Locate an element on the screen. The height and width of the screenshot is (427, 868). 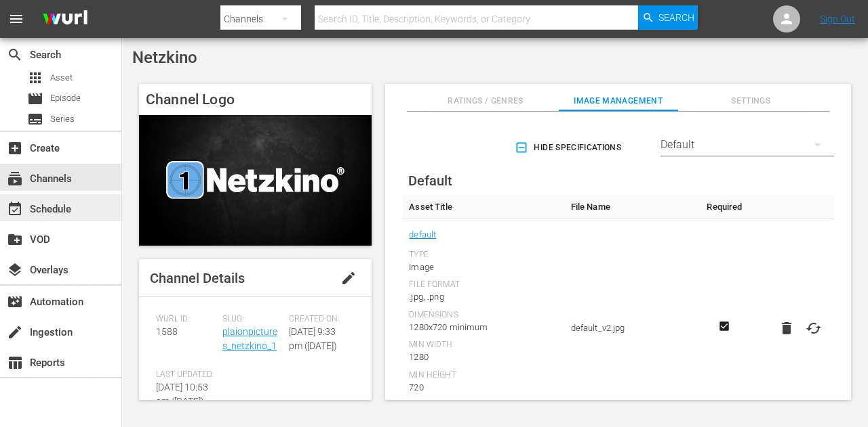
div: Aspect Ratio is located at coordinates (483, 406).